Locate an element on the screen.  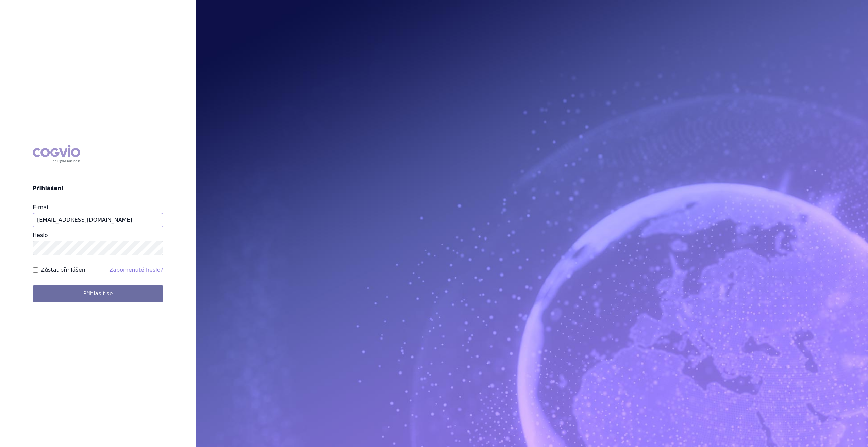
label: Zůstat přihlášen is located at coordinates (63, 270).